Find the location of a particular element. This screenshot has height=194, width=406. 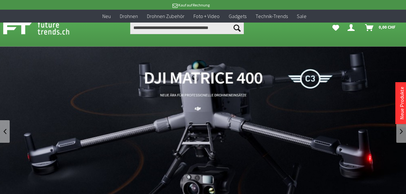

a: 无人 机 is located at coordinates (129, 16).